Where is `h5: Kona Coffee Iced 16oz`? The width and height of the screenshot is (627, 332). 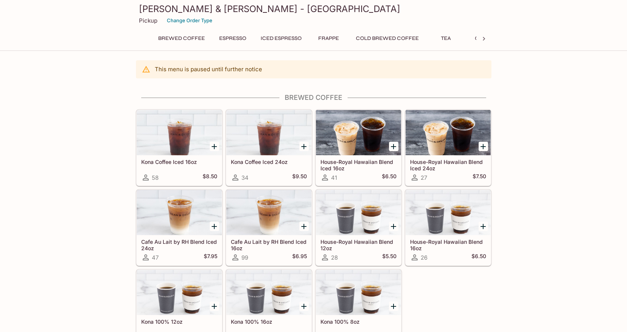
h5: Kona Coffee Iced 16oz is located at coordinates (179, 162).